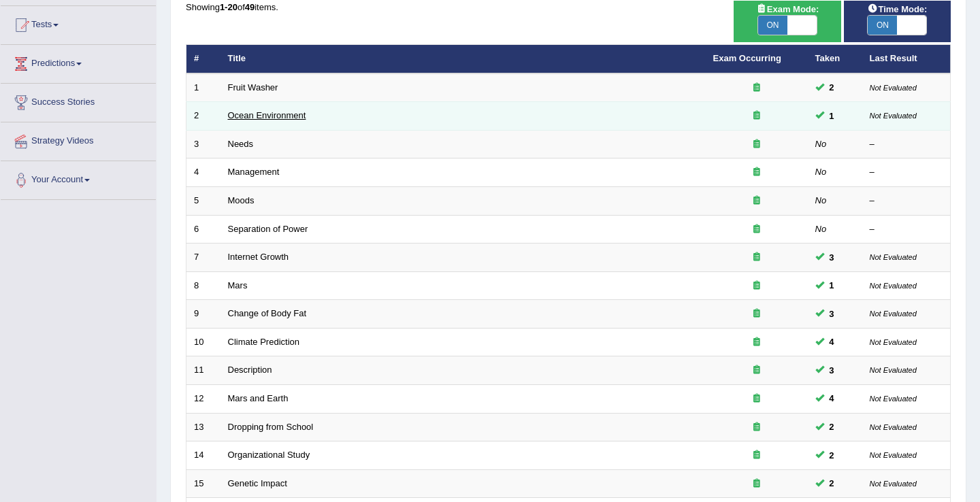 The width and height of the screenshot is (980, 502). I want to click on a: Fruit Washer, so click(253, 87).